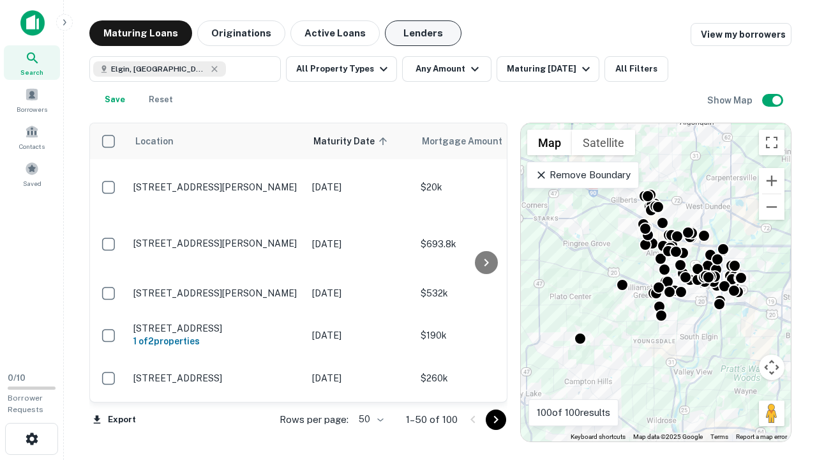 The height and width of the screenshot is (460, 817). I want to click on span: Search, so click(32, 72).